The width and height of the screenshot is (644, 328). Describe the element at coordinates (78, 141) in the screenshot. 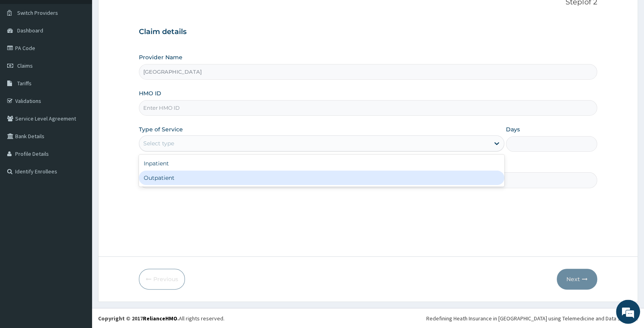

I see `span: We're online!` at that location.